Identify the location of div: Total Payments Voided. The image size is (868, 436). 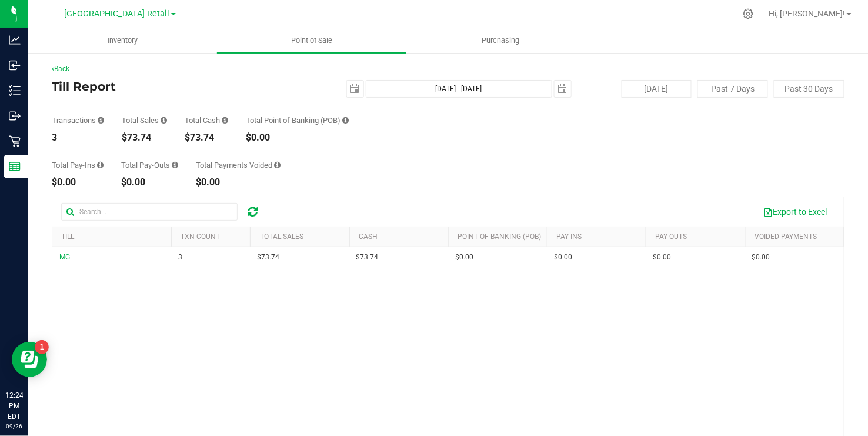
(238, 165).